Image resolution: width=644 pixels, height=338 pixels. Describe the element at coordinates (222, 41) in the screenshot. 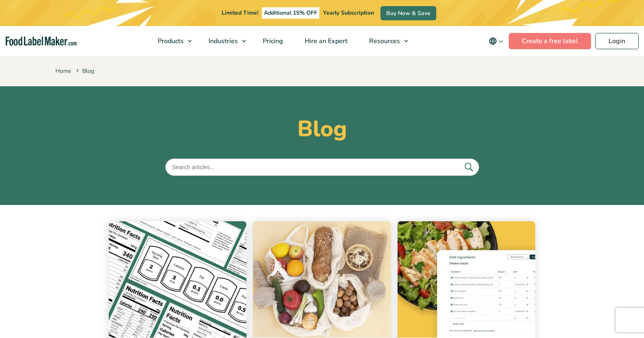

I see `span: Industries` at that location.